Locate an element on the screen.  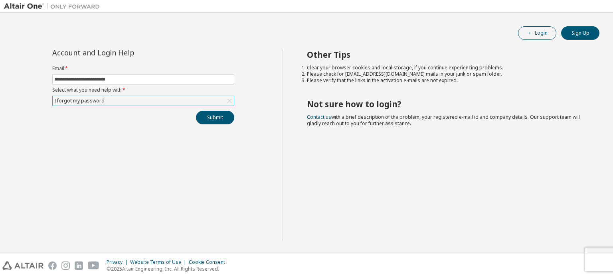
img: Altair One is located at coordinates (54, 6).